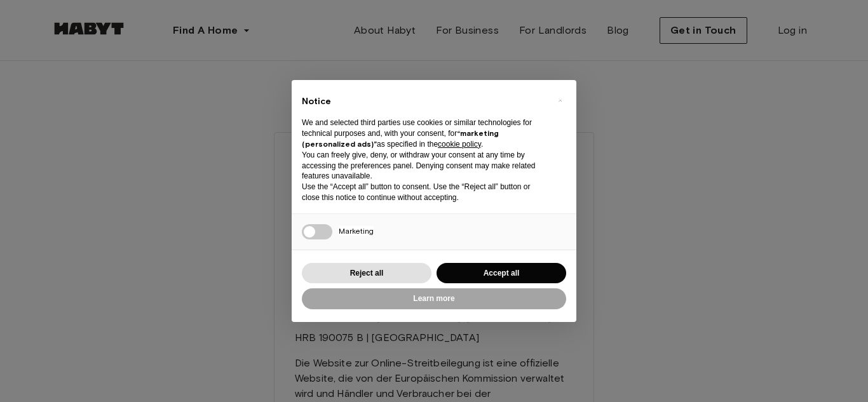  What do you see at coordinates (434, 299) in the screenshot?
I see `button: Learn more` at bounding box center [434, 299].